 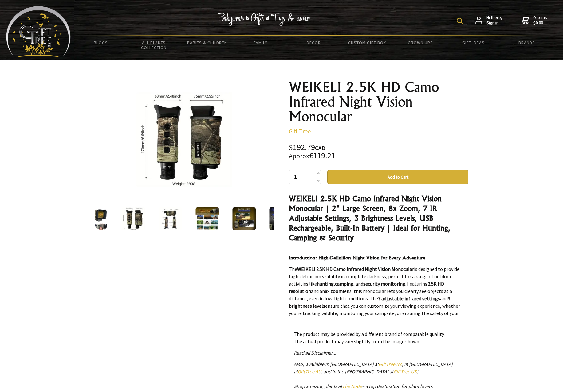 What do you see at coordinates (315, 353) in the screenshot?
I see `em: Read all Disclaimer...` at bounding box center [315, 353].